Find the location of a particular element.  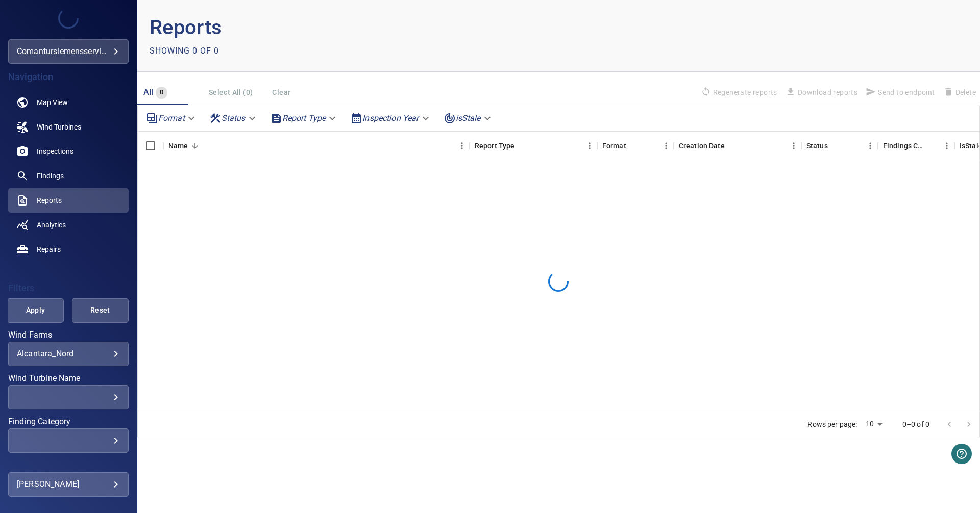

p: Reports is located at coordinates (354, 27).